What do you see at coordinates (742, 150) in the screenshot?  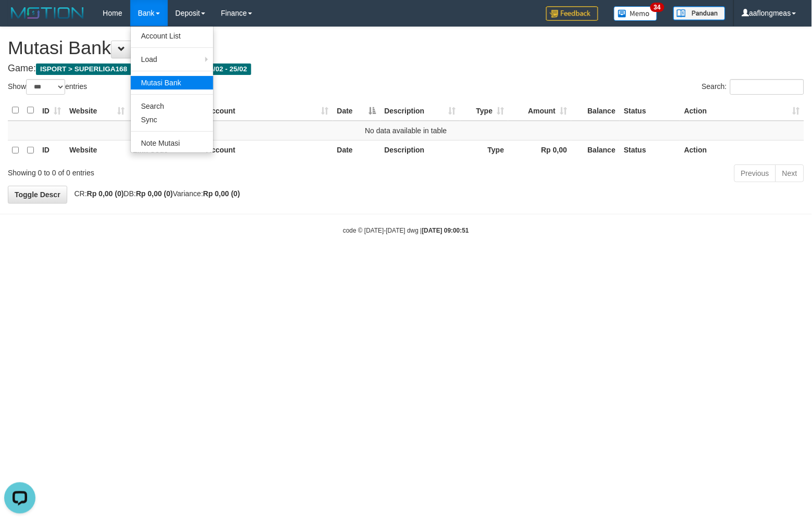 I see `th: Action` at bounding box center [742, 150].